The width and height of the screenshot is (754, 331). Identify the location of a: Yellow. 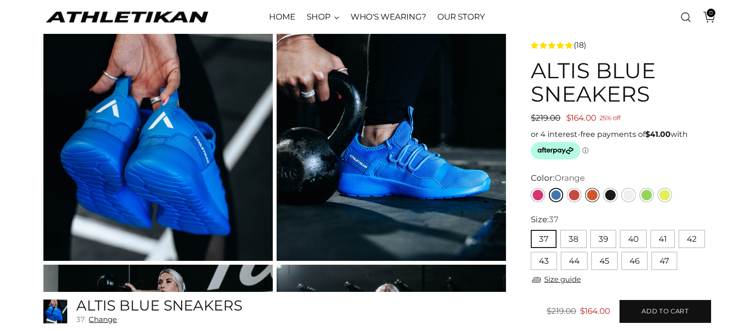
(665, 195).